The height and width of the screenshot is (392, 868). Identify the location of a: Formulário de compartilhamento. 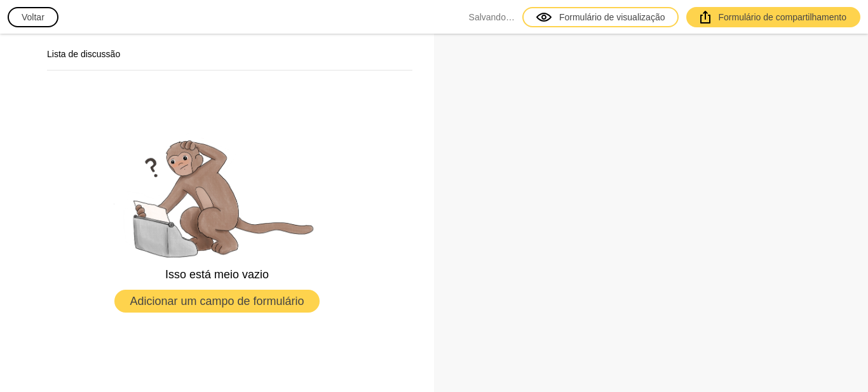
(773, 17).